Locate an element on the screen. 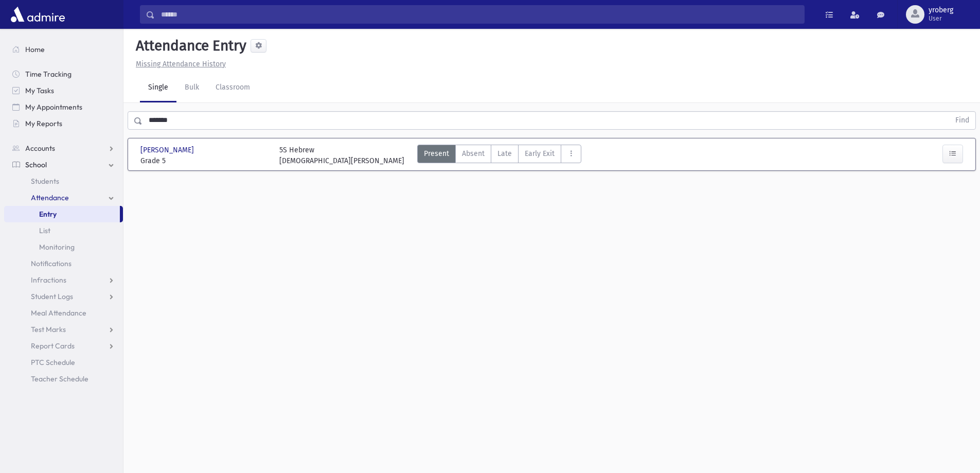 Image resolution: width=980 pixels, height=473 pixels. a: Missing Attendance History is located at coordinates (179, 64).